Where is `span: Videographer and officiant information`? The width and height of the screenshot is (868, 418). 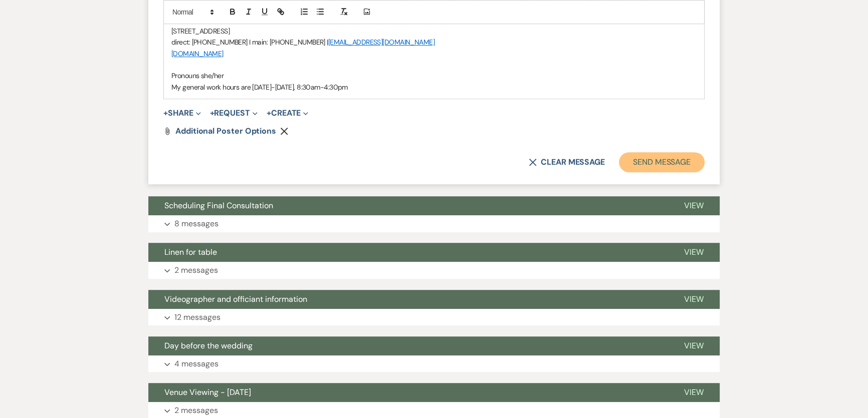 span: Videographer and officiant information is located at coordinates (235, 299).